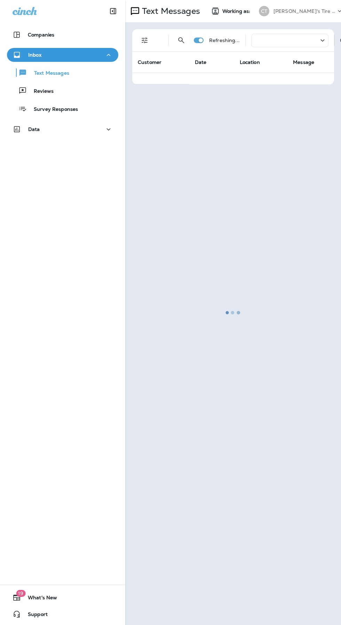  Describe the element at coordinates (39, 599) in the screenshot. I see `span: What's New` at that location.